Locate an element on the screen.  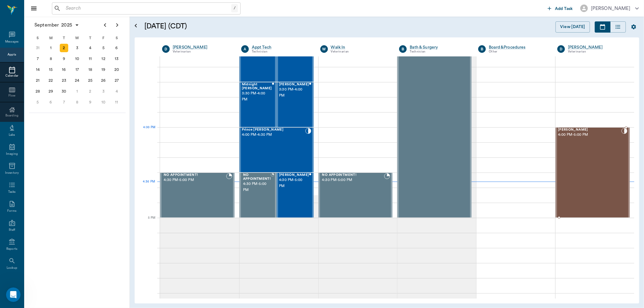
div: CHECKED_IN, 4:00 PM - 5:00 PM is located at coordinates (592, 173).